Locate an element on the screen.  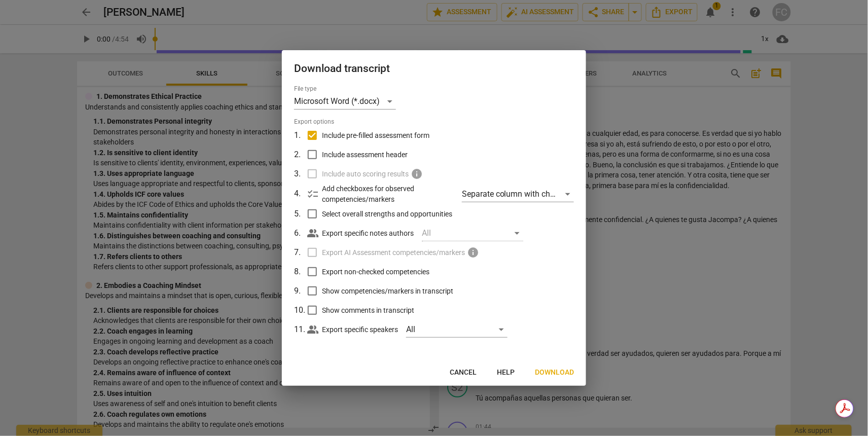
td: 11 . is located at coordinates (301, 330).